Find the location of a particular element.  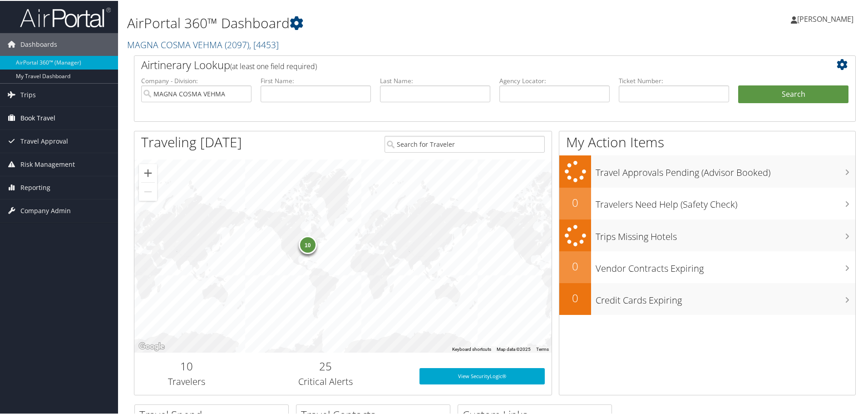

span: (at least one field required) is located at coordinates (273, 66).